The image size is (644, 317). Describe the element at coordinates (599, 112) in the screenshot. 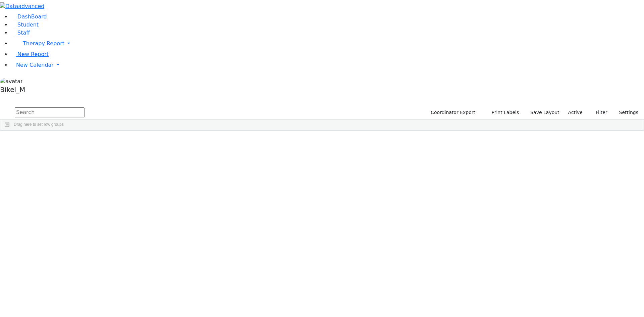

I see `button: Filter` at that location.